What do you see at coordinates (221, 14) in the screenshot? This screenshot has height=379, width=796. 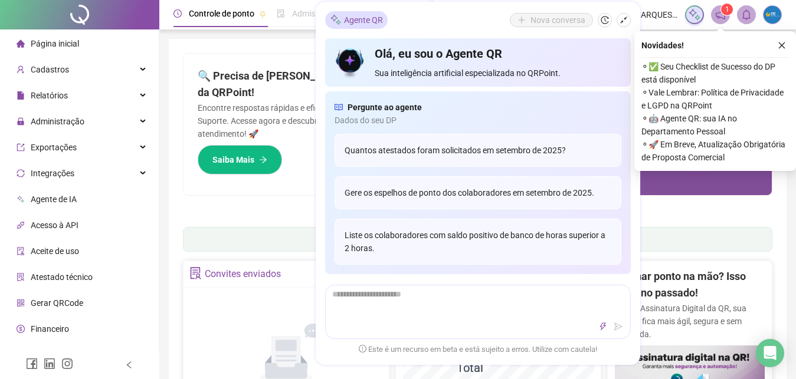 I see `span: Controle de ponto` at bounding box center [221, 14].